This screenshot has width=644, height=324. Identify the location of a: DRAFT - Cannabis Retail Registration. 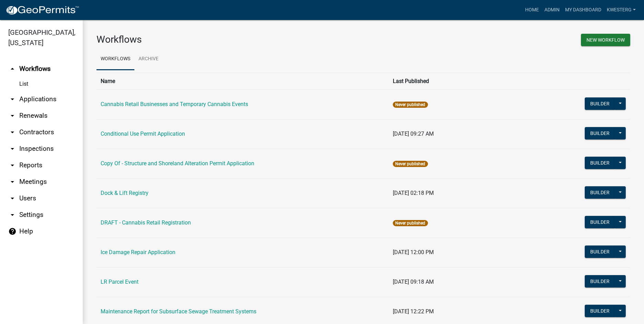
(146, 223).